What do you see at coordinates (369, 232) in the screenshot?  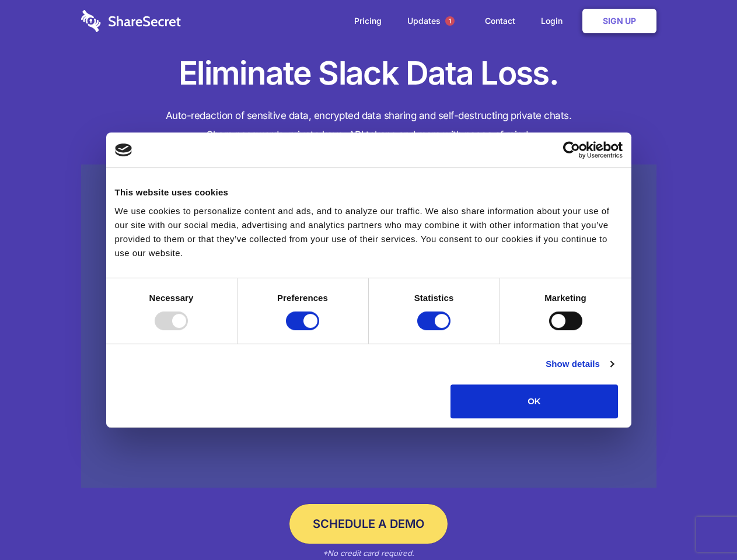 I see `div: We use cookies to personalize content and ads, and to analyze our traffic. We also share informat...` at bounding box center [369, 232].